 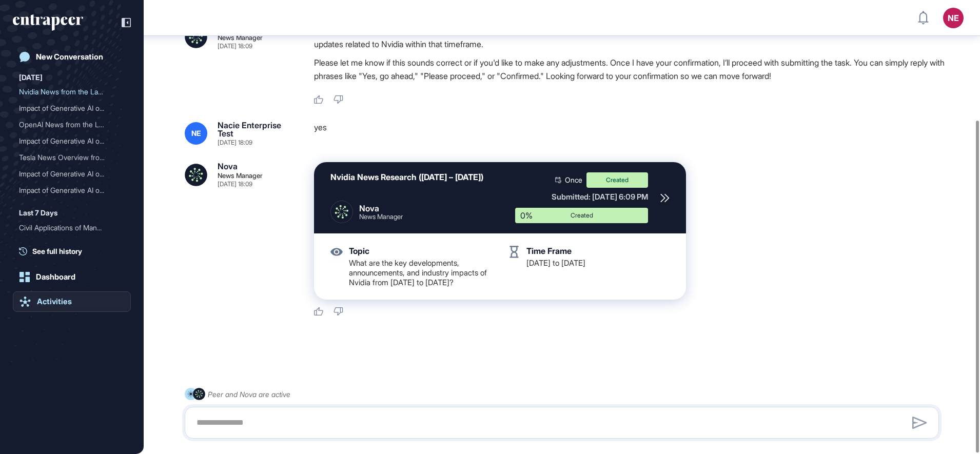 What do you see at coordinates (72, 57) in the screenshot?
I see `a: New Conversation` at bounding box center [72, 57].